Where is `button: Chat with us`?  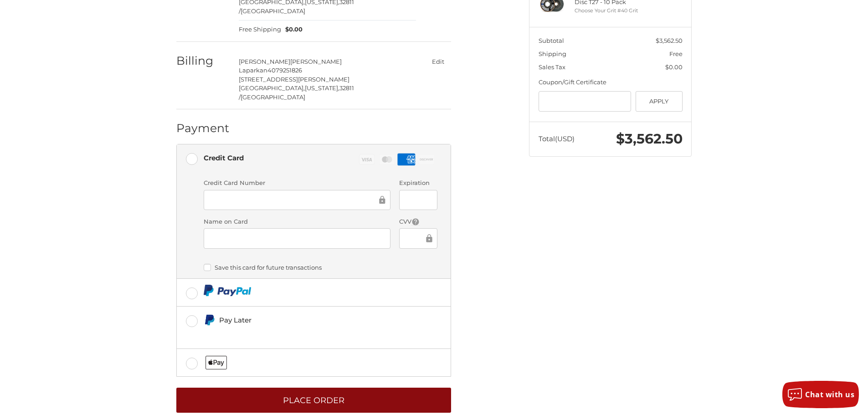 button: Chat with us is located at coordinates (821, 394).